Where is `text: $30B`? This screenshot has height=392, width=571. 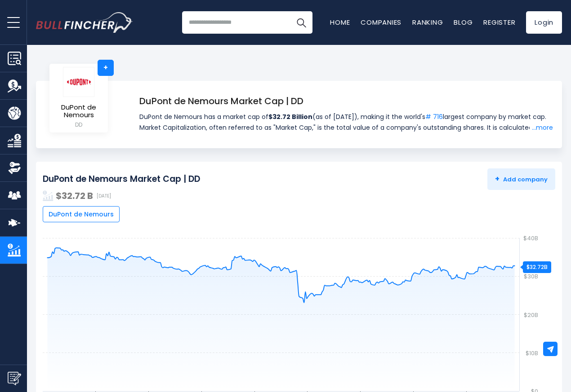
text: $30B is located at coordinates (530, 277).